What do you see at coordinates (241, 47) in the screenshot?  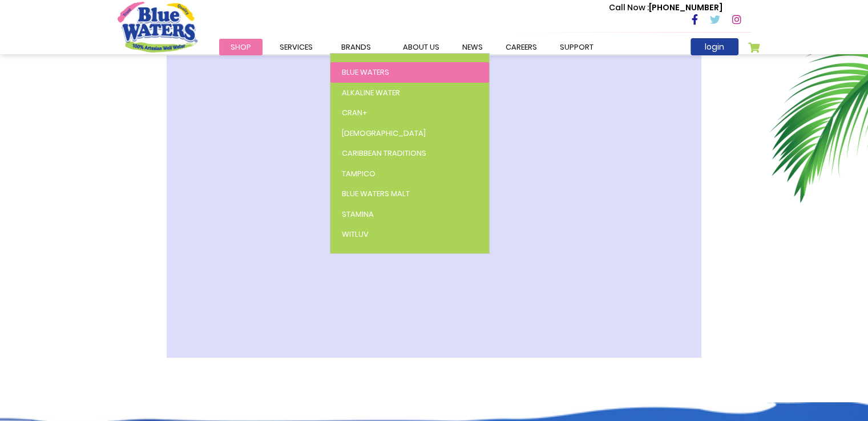 I see `a: Shop` at bounding box center [241, 47].